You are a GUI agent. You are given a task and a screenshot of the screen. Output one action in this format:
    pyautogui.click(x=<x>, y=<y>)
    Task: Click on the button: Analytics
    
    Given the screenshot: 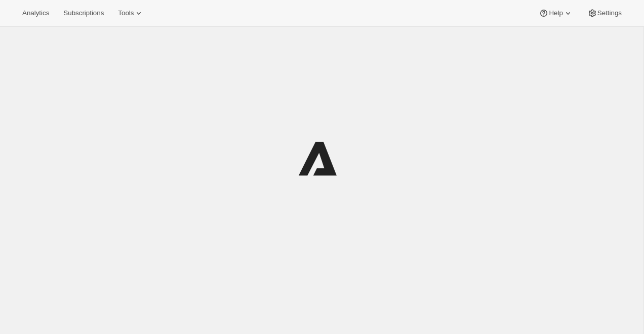 What is the action you would take?
    pyautogui.click(x=35, y=13)
    